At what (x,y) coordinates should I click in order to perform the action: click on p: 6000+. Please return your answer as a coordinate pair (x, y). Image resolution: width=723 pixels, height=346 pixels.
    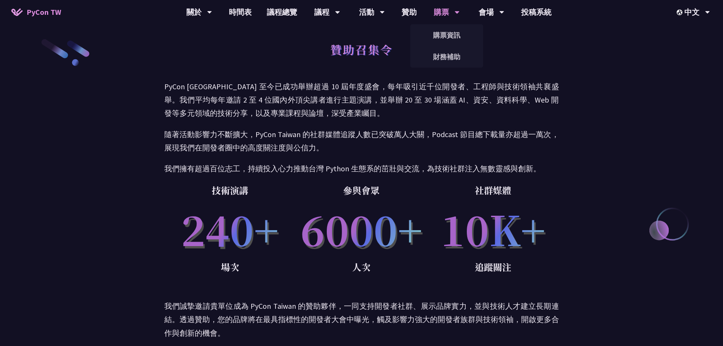
    Looking at the image, I should click on (361, 228).